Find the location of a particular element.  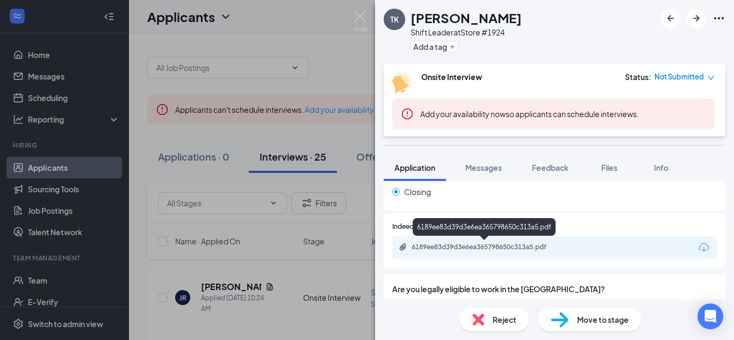

span: Not Submitted is located at coordinates (680, 77).